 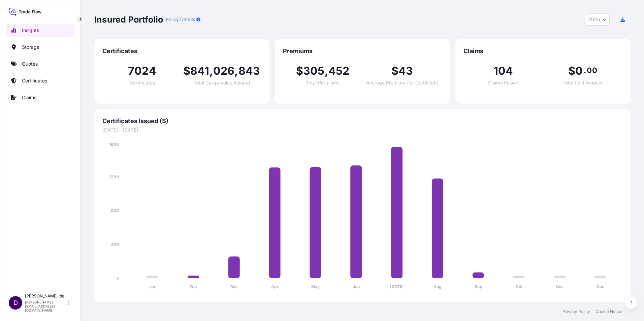 What do you see at coordinates (437, 286) in the screenshot?
I see `tspan: Aug` at bounding box center [437, 286].